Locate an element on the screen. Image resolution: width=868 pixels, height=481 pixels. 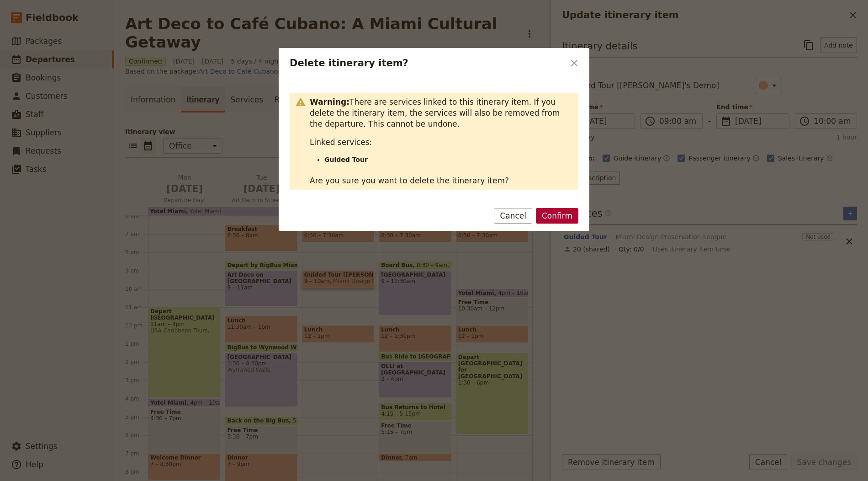
h2: Delete itinerary item? is located at coordinates (427, 63).